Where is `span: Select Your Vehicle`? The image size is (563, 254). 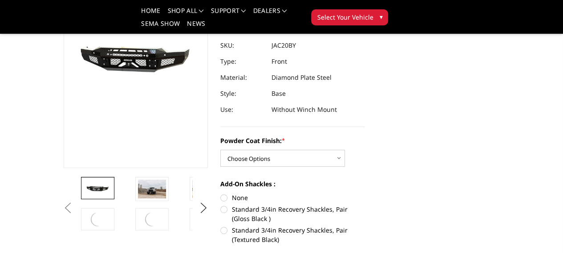 span: Select Your Vehicle is located at coordinates (345, 17).